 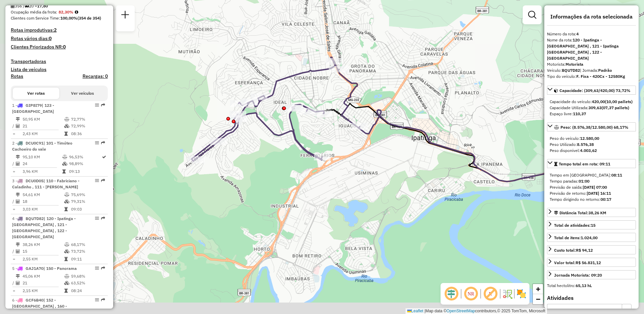 What do you see at coordinates (44, 195) in the screenshot?
I see `td: 54,61 KM` at bounding box center [44, 195].